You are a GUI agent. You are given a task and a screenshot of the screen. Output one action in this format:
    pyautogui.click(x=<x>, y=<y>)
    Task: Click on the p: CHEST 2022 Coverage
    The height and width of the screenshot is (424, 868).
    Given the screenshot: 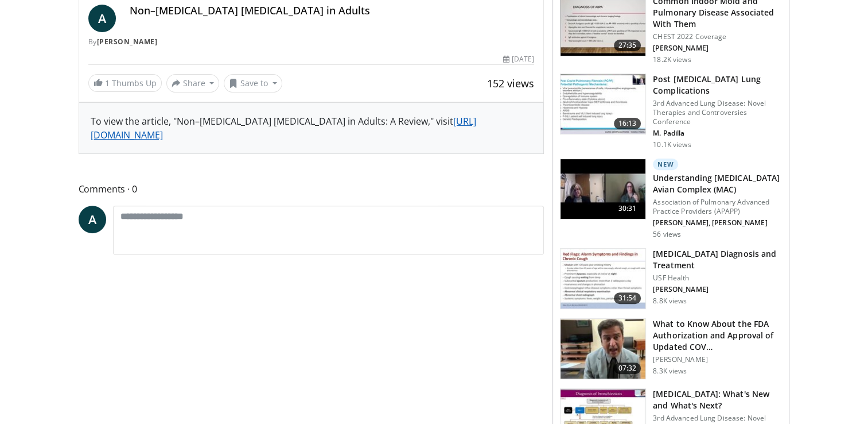 What is the action you would take?
    pyautogui.click(x=717, y=37)
    